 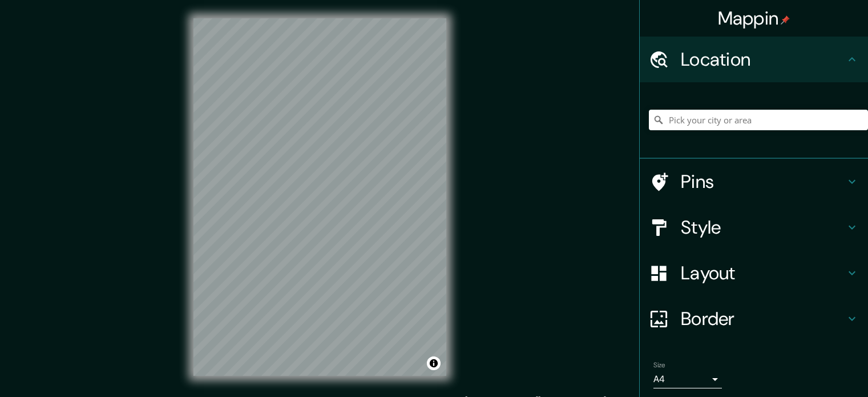 I want to click on h4: Pins, so click(x=763, y=181).